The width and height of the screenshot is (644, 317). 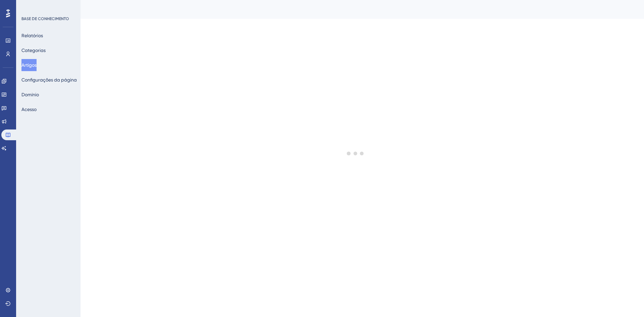 I want to click on button: Categorias, so click(x=33, y=51).